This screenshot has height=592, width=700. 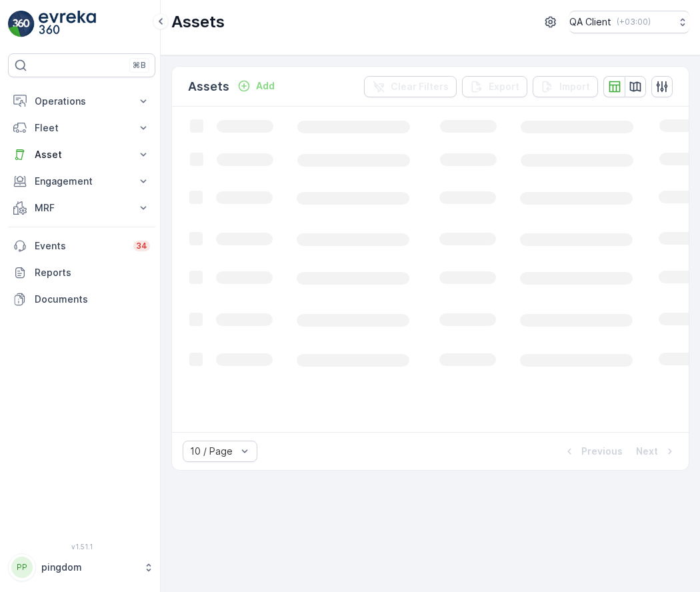 I want to click on p: Import, so click(x=575, y=87).